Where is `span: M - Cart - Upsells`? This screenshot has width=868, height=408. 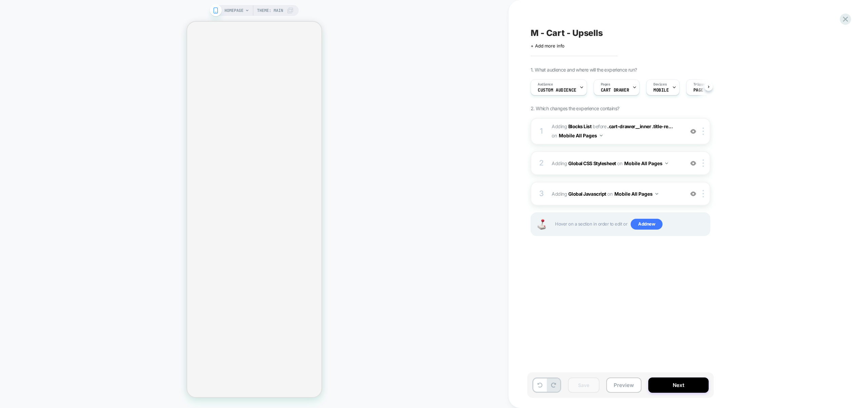
span: M - Cart - Upsells is located at coordinates (567, 33).